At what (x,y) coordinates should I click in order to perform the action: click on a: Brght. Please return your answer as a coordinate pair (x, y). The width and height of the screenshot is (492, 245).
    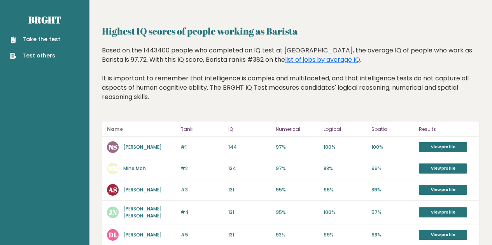
    Looking at the image, I should click on (45, 20).